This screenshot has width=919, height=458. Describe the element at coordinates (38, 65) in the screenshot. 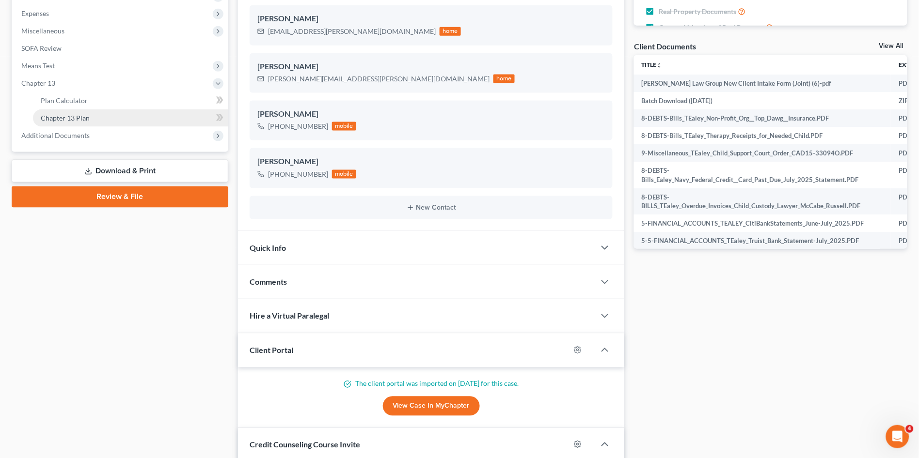

I see `span: Means Test` at that location.